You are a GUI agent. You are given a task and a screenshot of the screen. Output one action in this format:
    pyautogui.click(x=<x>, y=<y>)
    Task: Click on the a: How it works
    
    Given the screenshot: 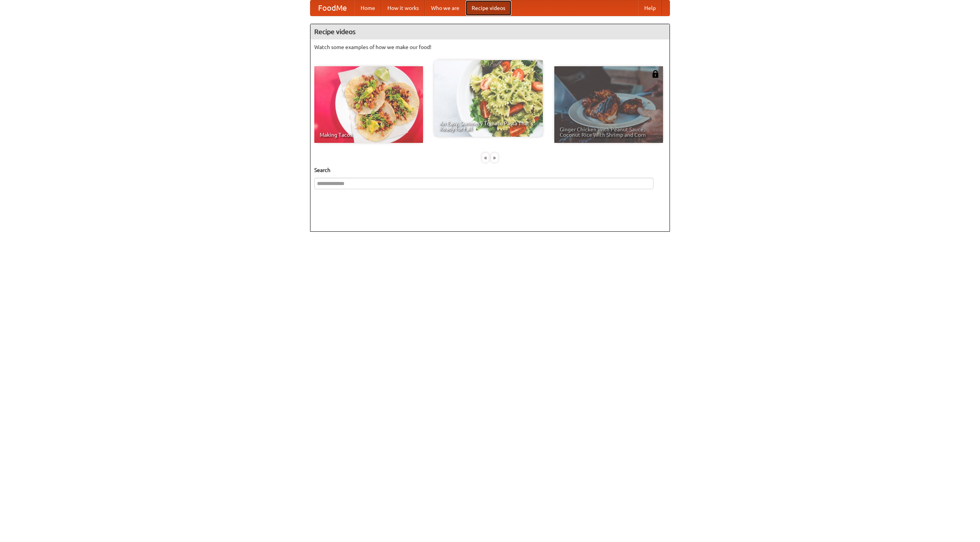 What is the action you would take?
    pyautogui.click(x=403, y=8)
    